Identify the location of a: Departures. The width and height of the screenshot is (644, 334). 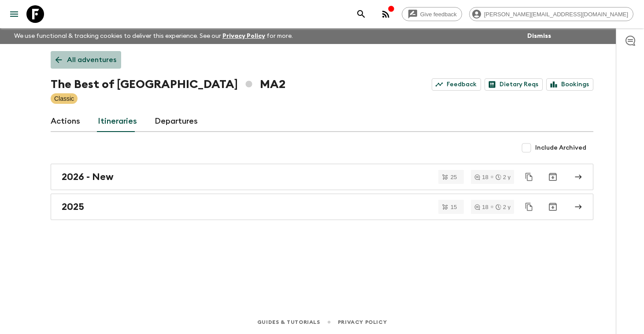
(176, 122).